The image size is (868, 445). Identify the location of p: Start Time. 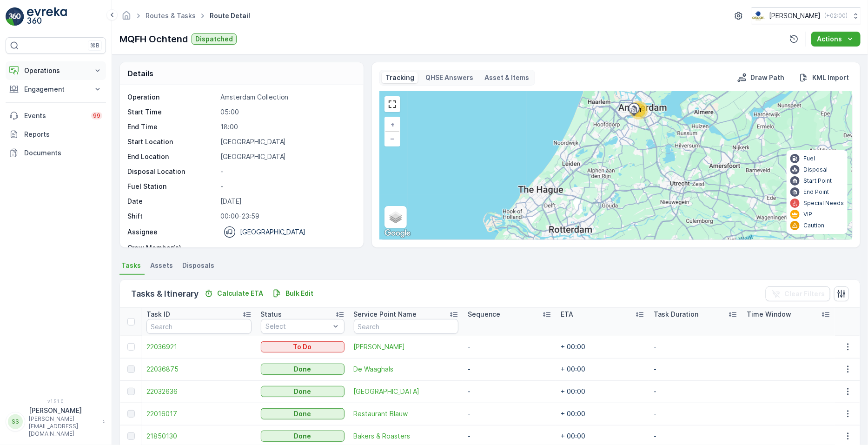
(172, 112).